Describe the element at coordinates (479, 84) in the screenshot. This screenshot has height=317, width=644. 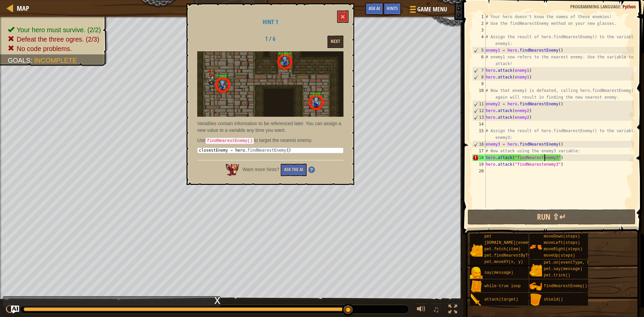
I see `div: 9` at that location.